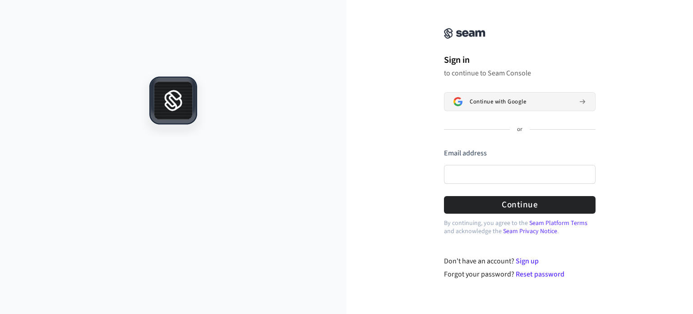 The height and width of the screenshot is (314, 693). What do you see at coordinates (520, 204) in the screenshot?
I see `button: Continue` at bounding box center [520, 204].